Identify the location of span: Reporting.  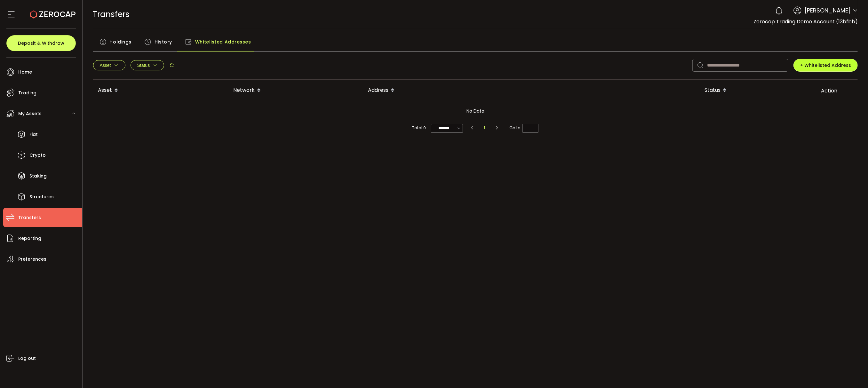
(30, 239).